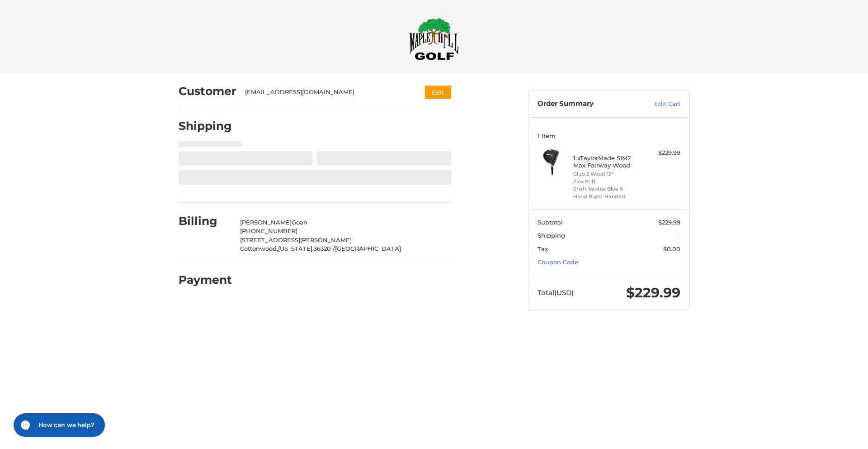 Image resolution: width=868 pixels, height=449 pixels. I want to click on li: Hand Right-Handed, so click(607, 197).